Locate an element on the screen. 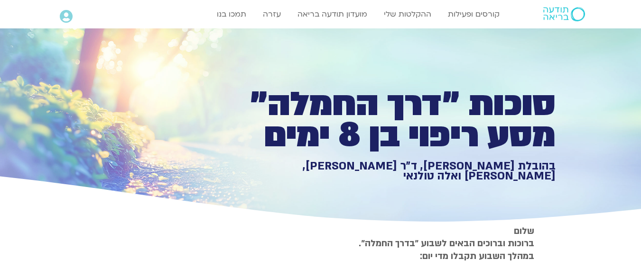 The image size is (641, 268). strong: שלום is located at coordinates (524, 231).